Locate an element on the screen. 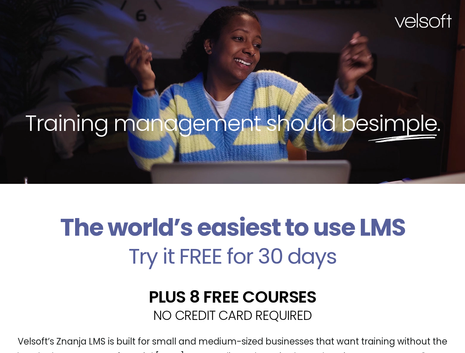 The width and height of the screenshot is (465, 353). h2: The world’s easiest to use LMS is located at coordinates (232, 228).